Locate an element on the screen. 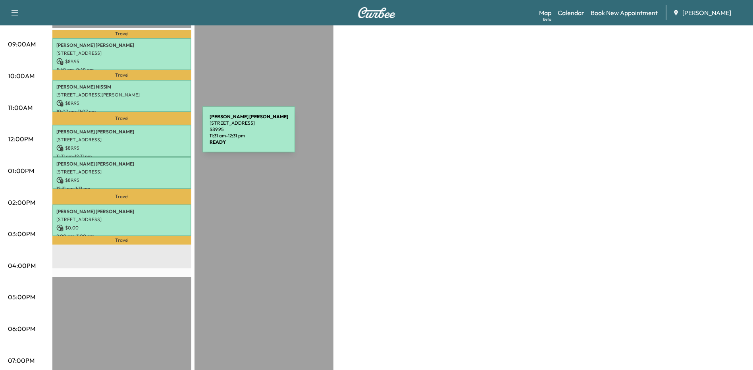 The height and width of the screenshot is (370, 753). p: 01:00PM is located at coordinates (21, 171).